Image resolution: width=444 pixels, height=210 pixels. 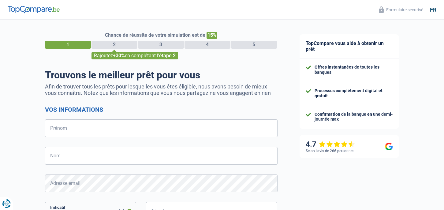 What do you see at coordinates (212, 35) in the screenshot?
I see `span: 15%` at bounding box center [212, 35].